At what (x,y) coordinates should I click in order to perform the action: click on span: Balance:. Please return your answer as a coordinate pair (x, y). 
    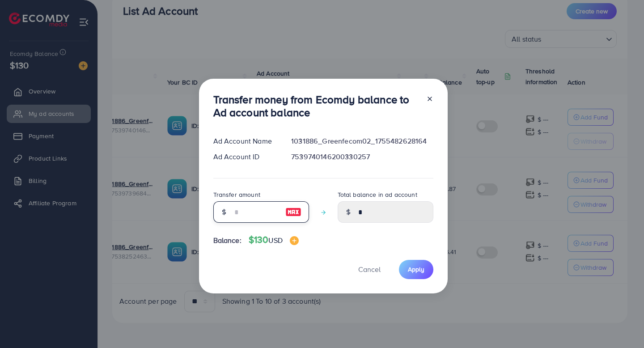
    Looking at the image, I should click on (227, 240).